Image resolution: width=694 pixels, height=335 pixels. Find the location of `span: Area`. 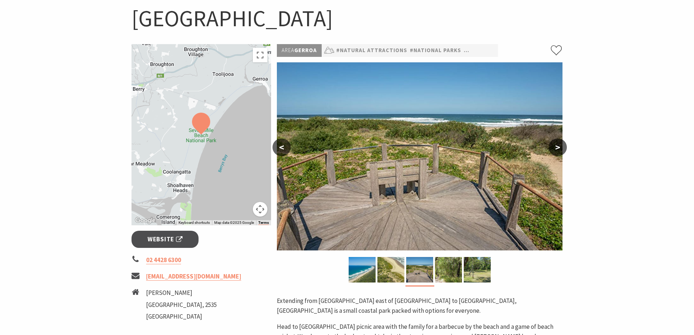

span: Area is located at coordinates (288, 50).